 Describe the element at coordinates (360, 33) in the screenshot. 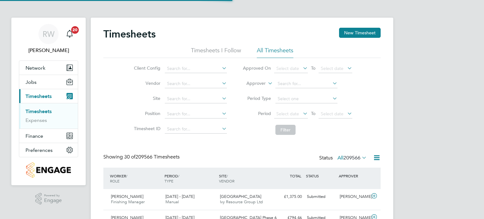

I see `button: New Timesheet` at that location.